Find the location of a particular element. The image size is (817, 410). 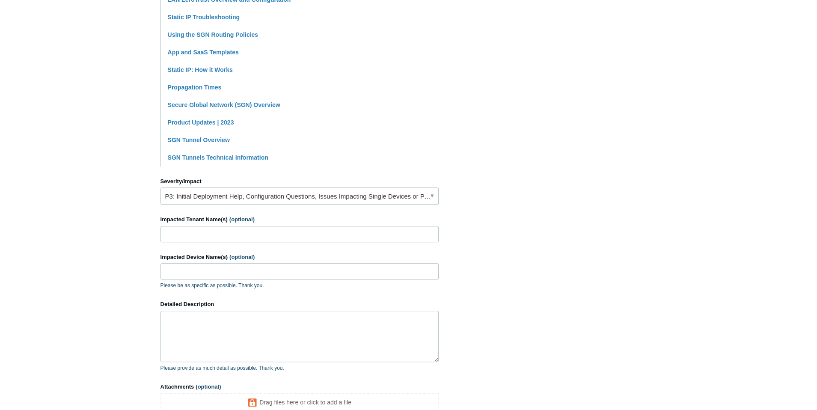

label: Attachments is located at coordinates (299, 387).